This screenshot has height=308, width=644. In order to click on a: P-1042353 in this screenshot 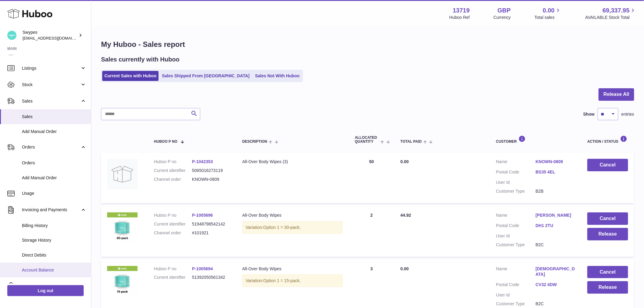, I will do `click(202, 162)`.